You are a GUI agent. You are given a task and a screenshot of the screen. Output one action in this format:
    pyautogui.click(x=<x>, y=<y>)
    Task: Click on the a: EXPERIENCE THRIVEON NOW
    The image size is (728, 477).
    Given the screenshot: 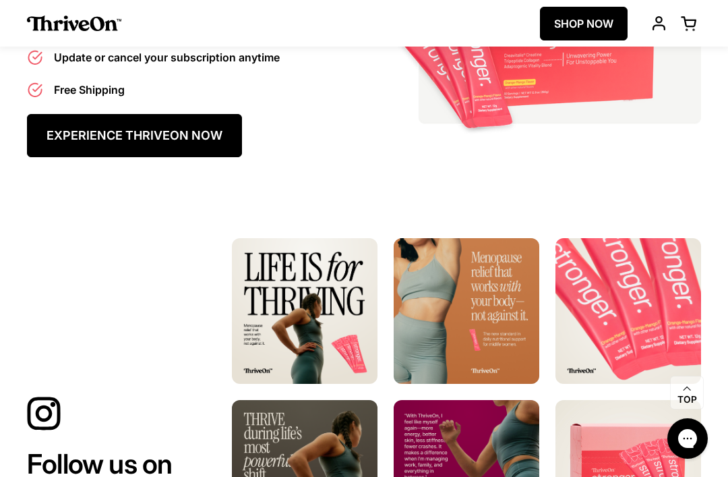 What is the action you would take?
    pyautogui.click(x=134, y=136)
    